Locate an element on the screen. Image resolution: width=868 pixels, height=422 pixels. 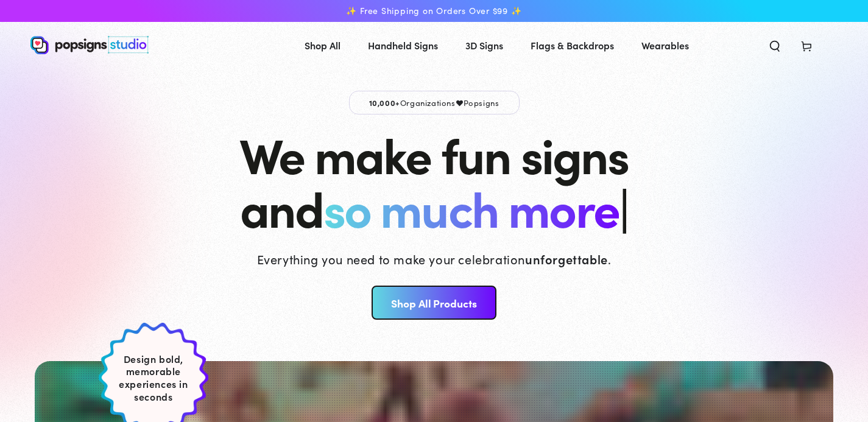
span: so much more is located at coordinates (471, 207).